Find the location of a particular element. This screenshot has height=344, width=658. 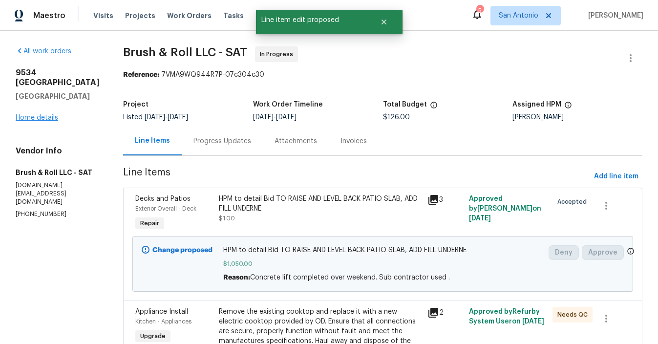

span: Upgrade is located at coordinates (153, 336).